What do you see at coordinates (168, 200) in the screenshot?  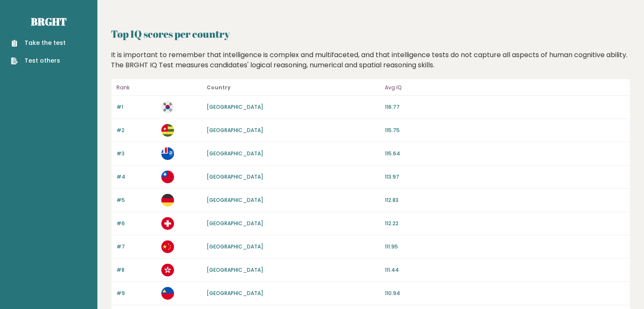 I see `img: de.svg` at bounding box center [168, 200].